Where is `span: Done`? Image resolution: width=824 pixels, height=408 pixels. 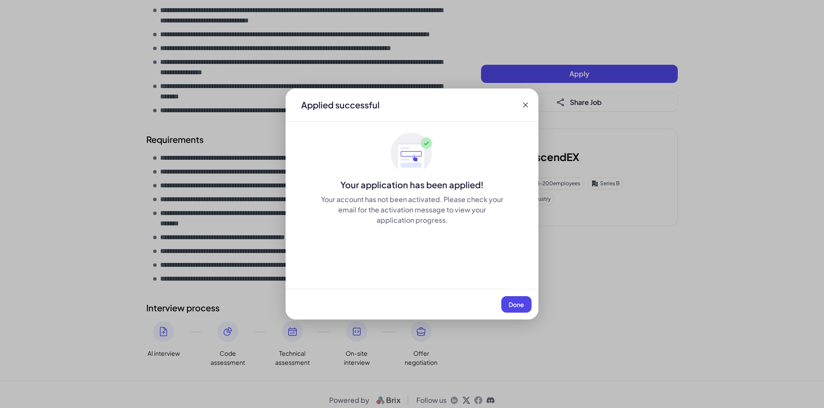 span: Done is located at coordinates (517, 304).